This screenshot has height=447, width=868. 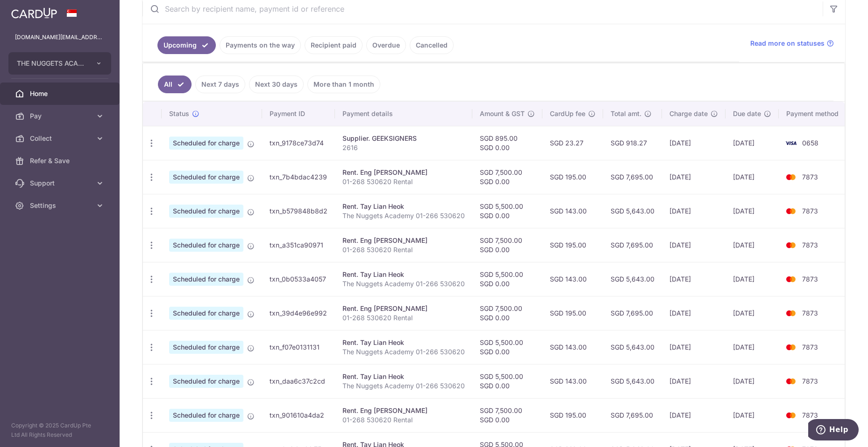 What do you see at coordinates (298, 415) in the screenshot?
I see `td: txn_901610a4da2` at bounding box center [298, 415].